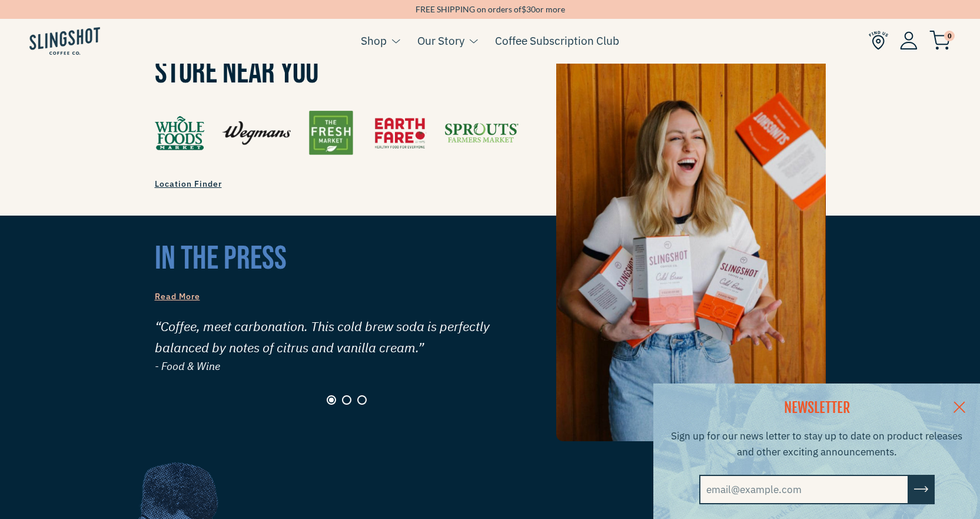 The image size is (980, 519). Describe the element at coordinates (188, 184) in the screenshot. I see `a: Location Finder` at that location.